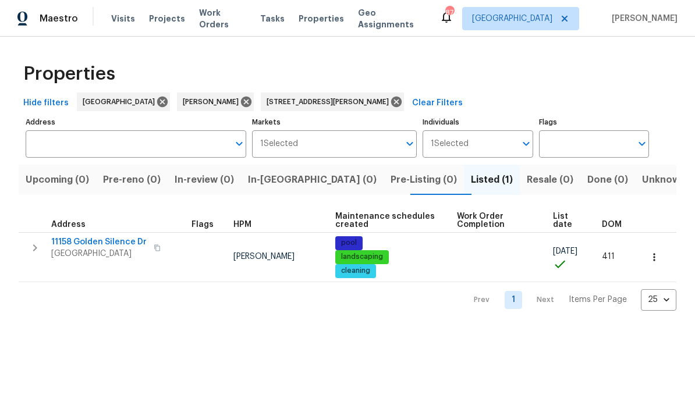 Image resolution: width=695 pixels, height=416 pixels. Describe the element at coordinates (57, 180) in the screenshot. I see `span: Upcoming (0)` at that location.